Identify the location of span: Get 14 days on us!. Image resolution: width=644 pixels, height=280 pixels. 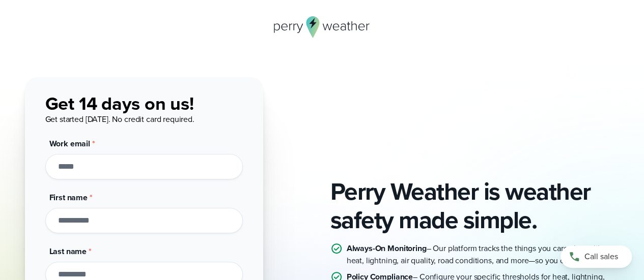
(119, 103).